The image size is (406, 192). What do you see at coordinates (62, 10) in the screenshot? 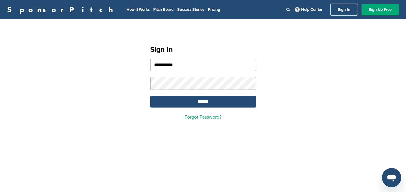
I see `a: SponsorPitch` at bounding box center [62, 10].